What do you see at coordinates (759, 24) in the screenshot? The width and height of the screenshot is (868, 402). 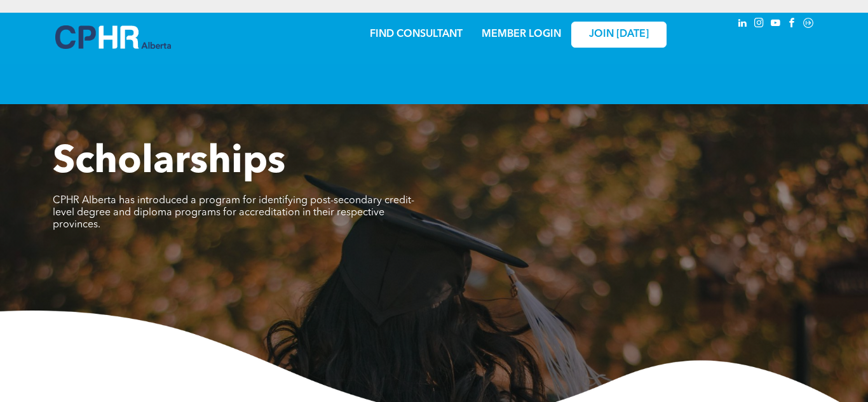 I see `a: instagram` at bounding box center [759, 24].